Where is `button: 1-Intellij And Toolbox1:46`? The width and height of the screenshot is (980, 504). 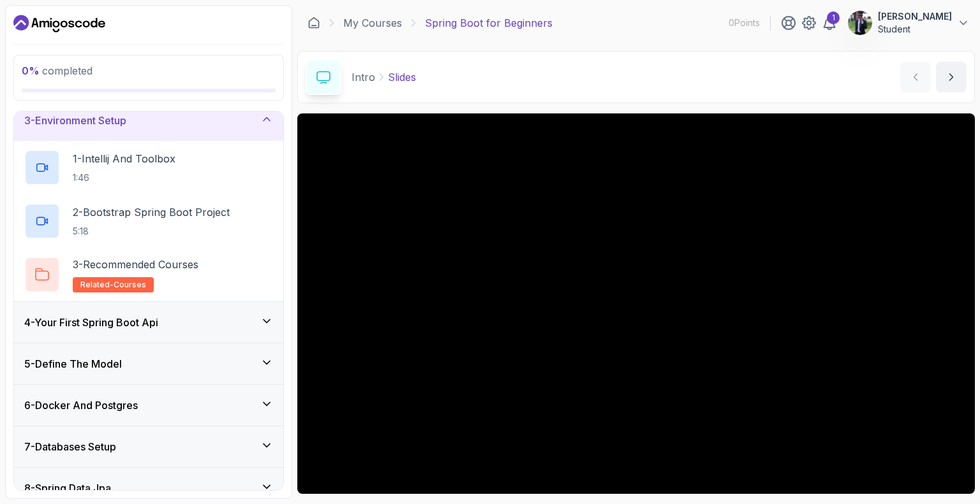 button: 1-Intellij And Toolbox1:46 is located at coordinates (149, 168).